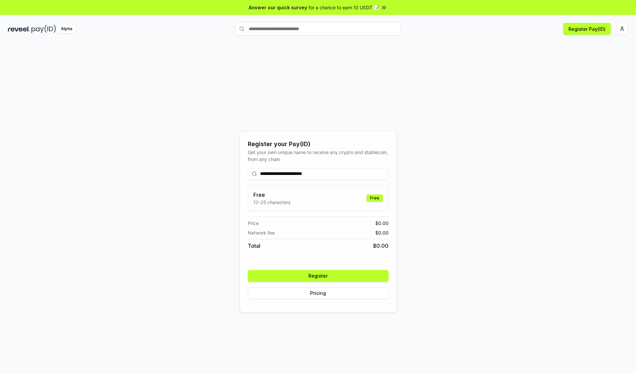 The width and height of the screenshot is (636, 374). I want to click on span: Answer our quick survey, so click(278, 7).